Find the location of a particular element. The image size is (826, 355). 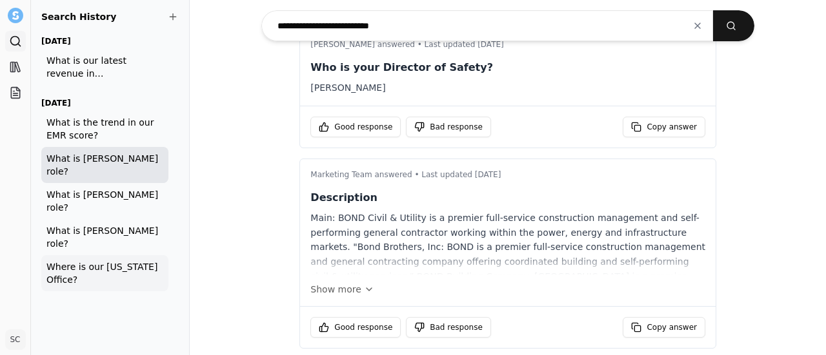

button: Settle is located at coordinates (15, 15).